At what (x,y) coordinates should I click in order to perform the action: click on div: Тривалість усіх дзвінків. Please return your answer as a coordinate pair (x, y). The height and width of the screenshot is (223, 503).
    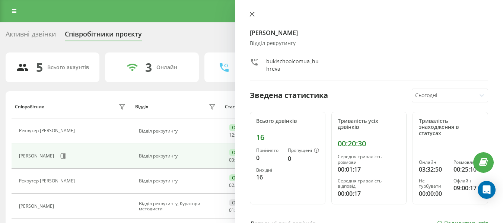
    Looking at the image, I should click on (369, 124).